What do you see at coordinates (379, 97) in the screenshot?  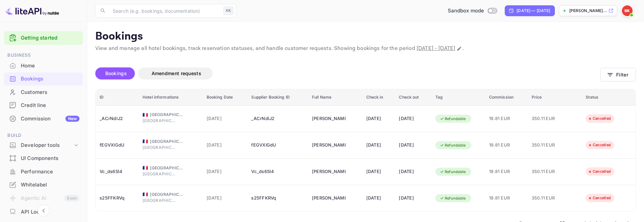 I see `th: Check in` at bounding box center [379, 97].